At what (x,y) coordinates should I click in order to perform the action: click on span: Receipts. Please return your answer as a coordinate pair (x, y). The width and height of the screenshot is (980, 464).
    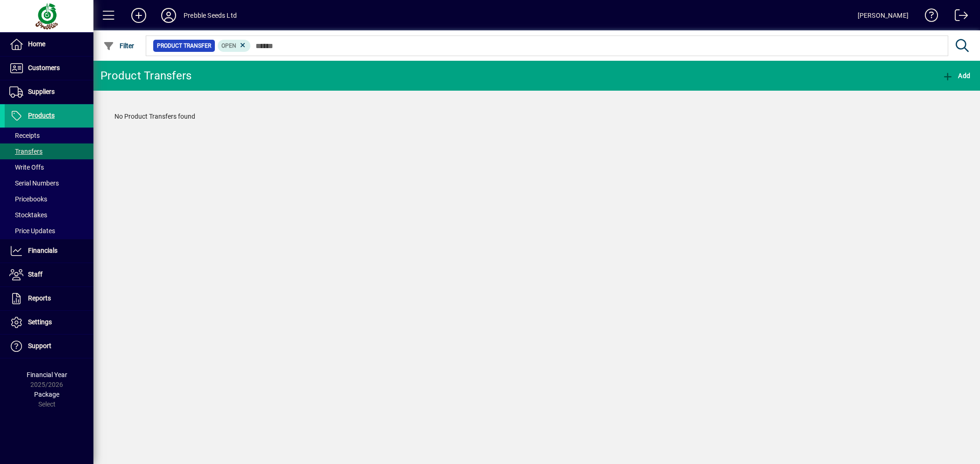
    Looking at the image, I should click on (24, 136).